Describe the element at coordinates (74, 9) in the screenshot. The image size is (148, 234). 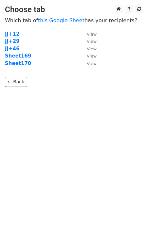
I see `h3: Choose tab` at that location.